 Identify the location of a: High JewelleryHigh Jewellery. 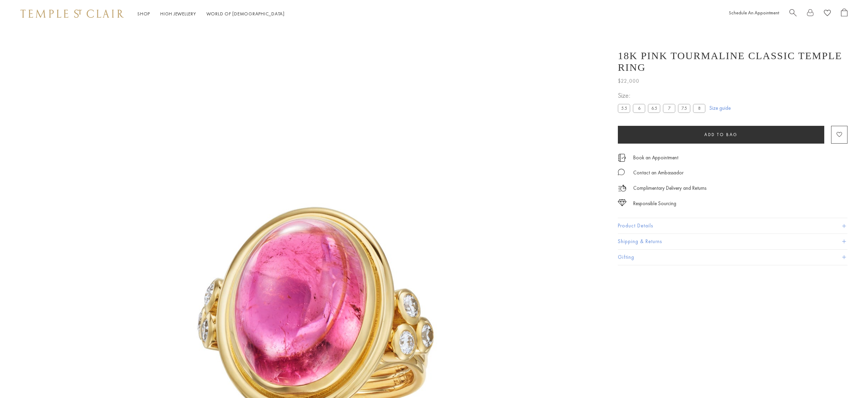
(178, 14).